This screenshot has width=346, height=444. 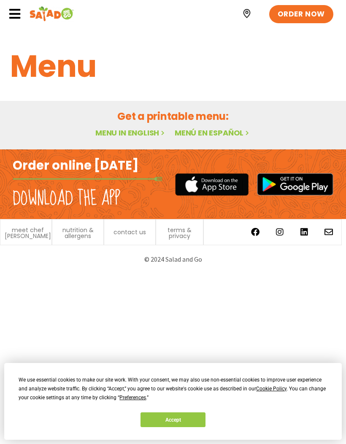 What do you see at coordinates (52, 14) in the screenshot?
I see `img: Header logo` at bounding box center [52, 14].